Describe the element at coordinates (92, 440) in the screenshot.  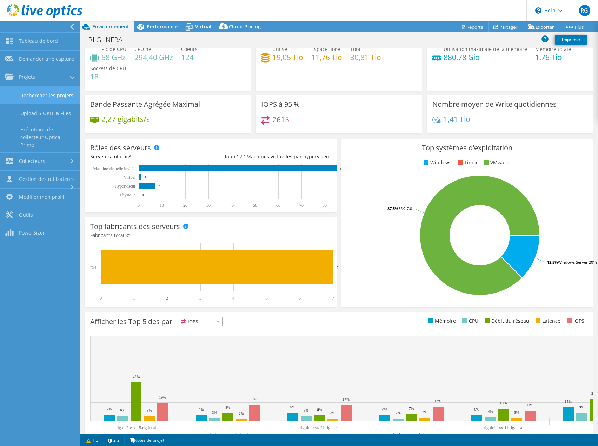
I see `a: 1` at that location.